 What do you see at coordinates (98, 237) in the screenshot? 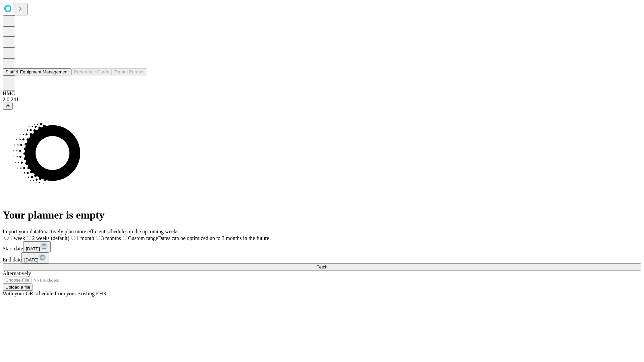
I see `input: 3 months` at bounding box center [98, 237].